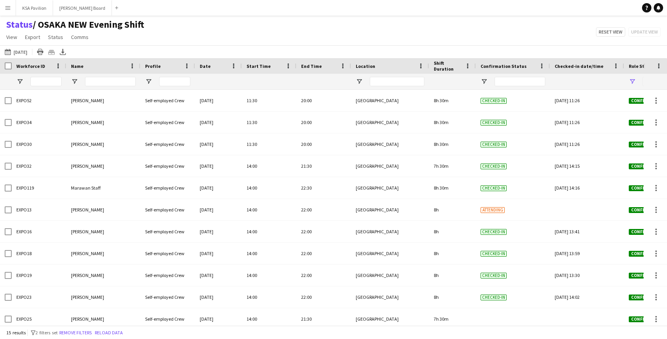  Describe the element at coordinates (86, 188) in the screenshot. I see `span: Marawan Staff` at that location.